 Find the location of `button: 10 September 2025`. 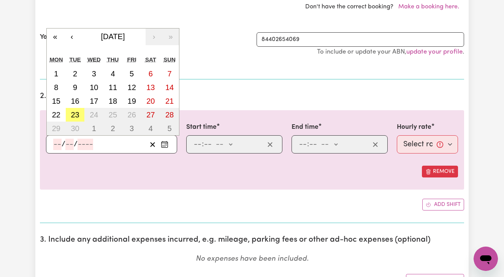

button: 10 September 2025 is located at coordinates (94, 87).